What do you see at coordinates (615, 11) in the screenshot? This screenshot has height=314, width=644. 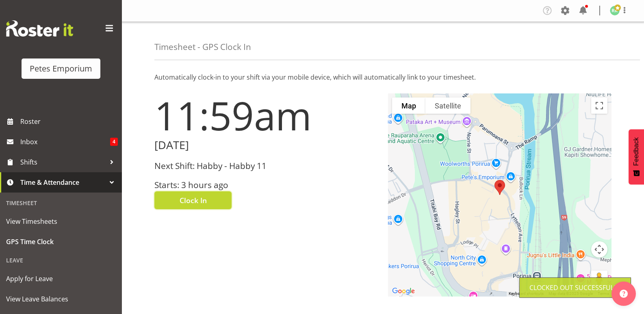 I see `img: ruth-robertson-taylor722.jpg` at bounding box center [615, 11].